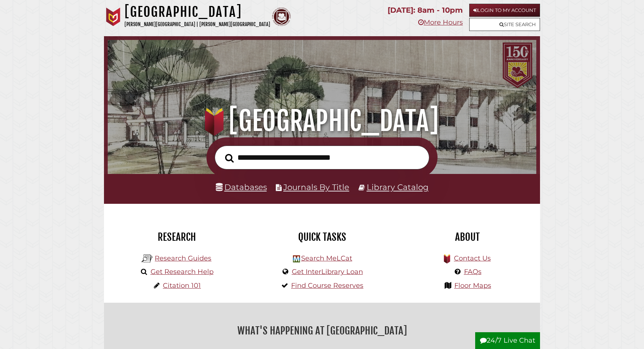  I want to click on a: More Hours, so click(440, 23).